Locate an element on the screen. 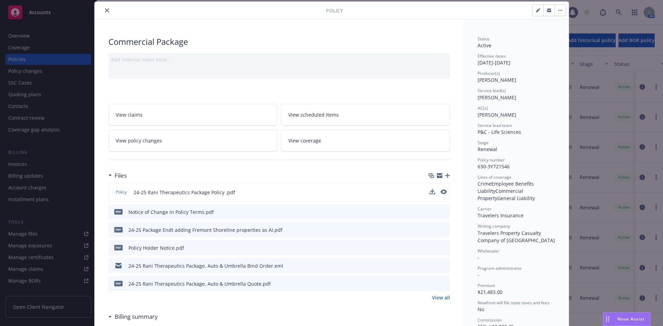  div: 24-25 Package Endt adding Fremont Shoreline properties as AI.pdf is located at coordinates (206, 230).